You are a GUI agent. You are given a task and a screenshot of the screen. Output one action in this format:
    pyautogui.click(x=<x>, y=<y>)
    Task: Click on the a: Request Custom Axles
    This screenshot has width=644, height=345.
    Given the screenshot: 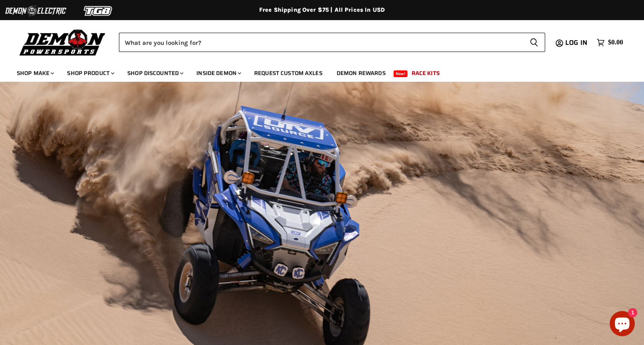 What is the action you would take?
    pyautogui.click(x=288, y=73)
    